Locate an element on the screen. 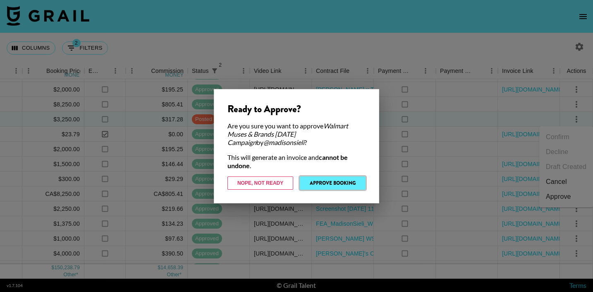 Image resolution: width=593 pixels, height=292 pixels. button: Nope, Not Ready is located at coordinates (260, 183).